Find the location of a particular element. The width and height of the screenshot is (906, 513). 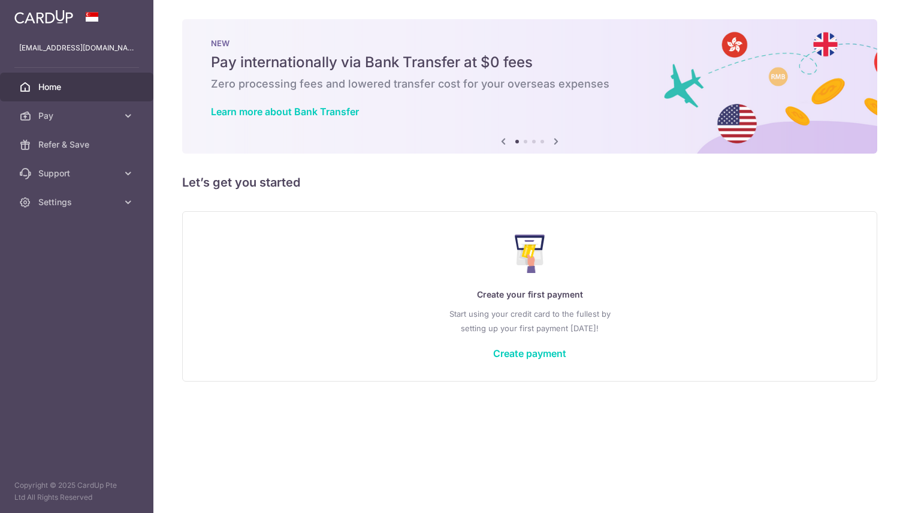

p: NEW is located at coordinates (530, 43).